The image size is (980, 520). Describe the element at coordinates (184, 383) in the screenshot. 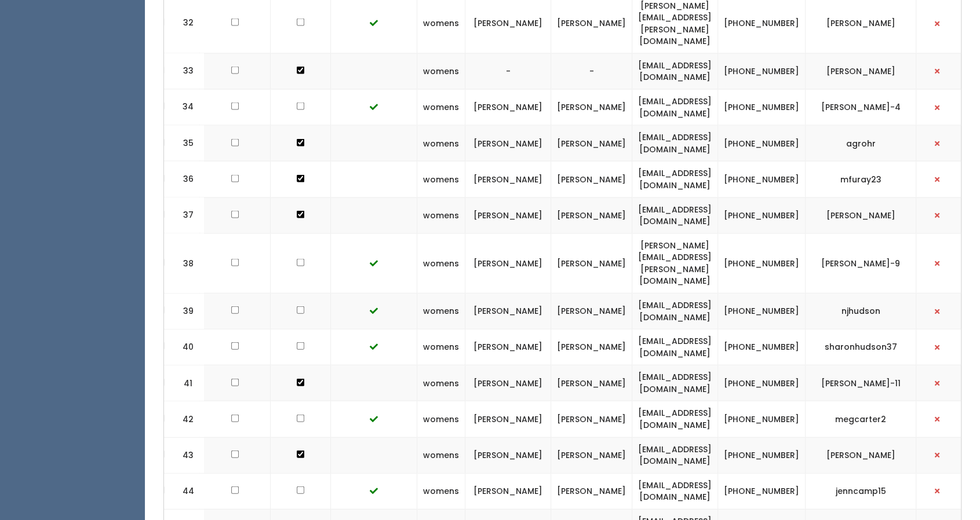

I see `td: 41` at that location.